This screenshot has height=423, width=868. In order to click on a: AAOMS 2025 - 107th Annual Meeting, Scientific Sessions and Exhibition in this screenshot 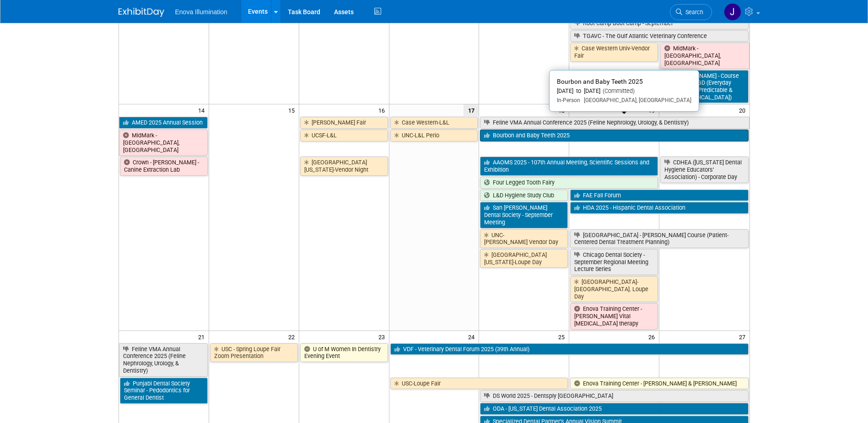, I will do `click(569, 166)`.